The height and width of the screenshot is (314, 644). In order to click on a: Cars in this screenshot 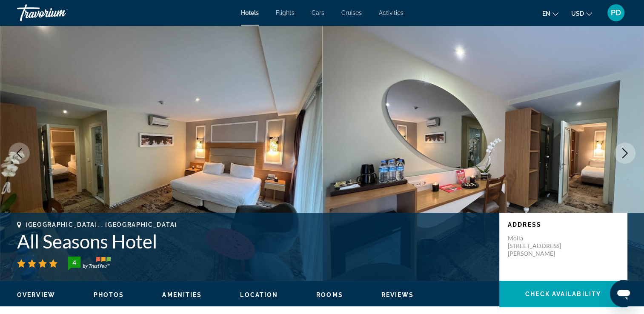, I will do `click(318, 13)`.